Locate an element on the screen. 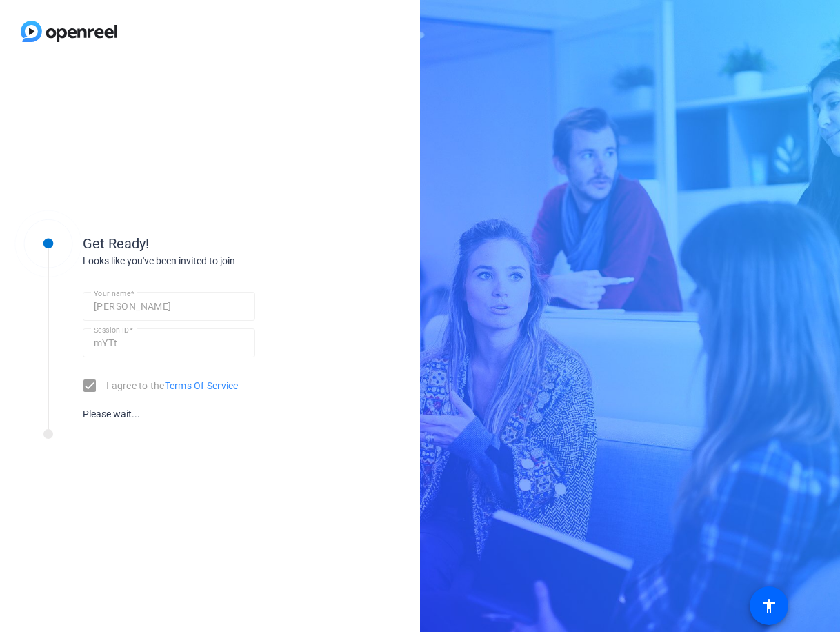 The image size is (840, 632). mat-icon: accessibility is located at coordinates (770, 605).